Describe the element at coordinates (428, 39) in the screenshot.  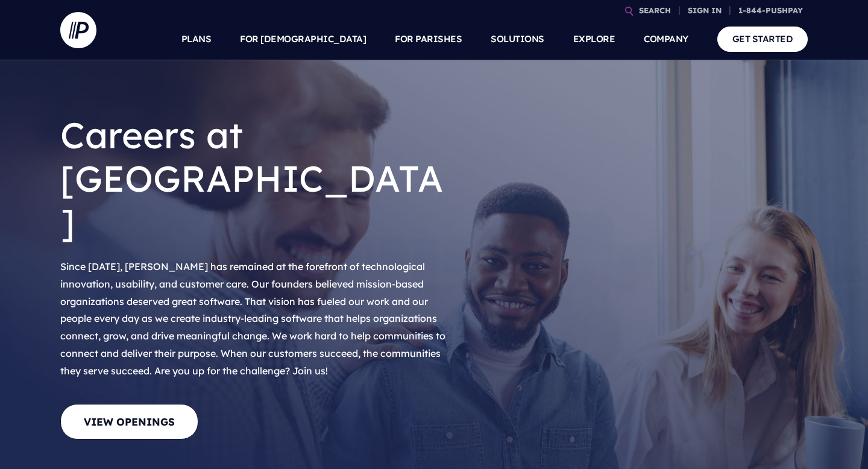
I see `a: FOR PARISHES` at that location.